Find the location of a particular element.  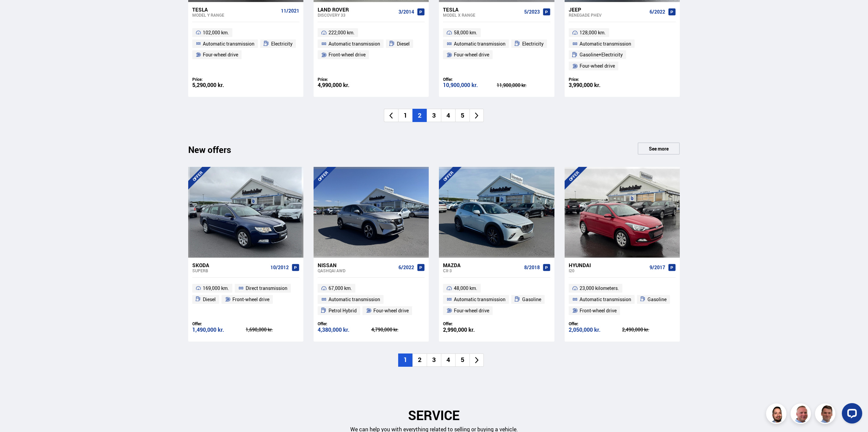

font: Nissan is located at coordinates (328, 265).